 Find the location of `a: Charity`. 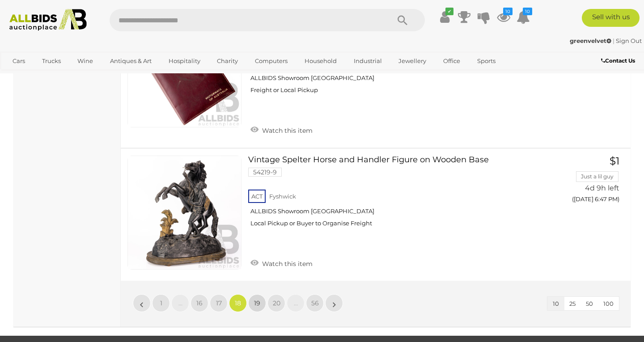

a: Charity is located at coordinates (227, 61).